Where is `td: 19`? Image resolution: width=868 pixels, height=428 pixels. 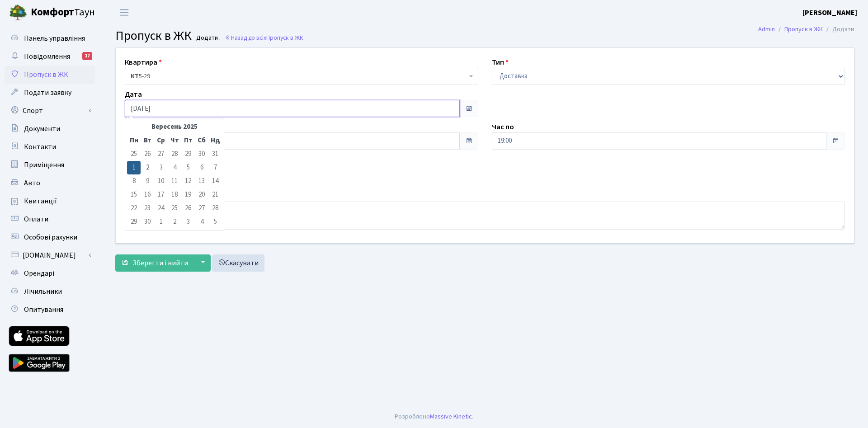 td: 19 is located at coordinates (188, 195).